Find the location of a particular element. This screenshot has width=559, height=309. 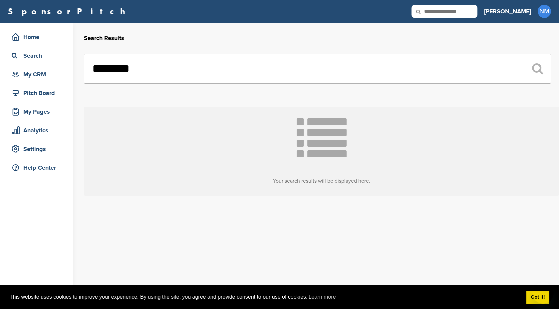

h2: Search Results is located at coordinates (317, 38).